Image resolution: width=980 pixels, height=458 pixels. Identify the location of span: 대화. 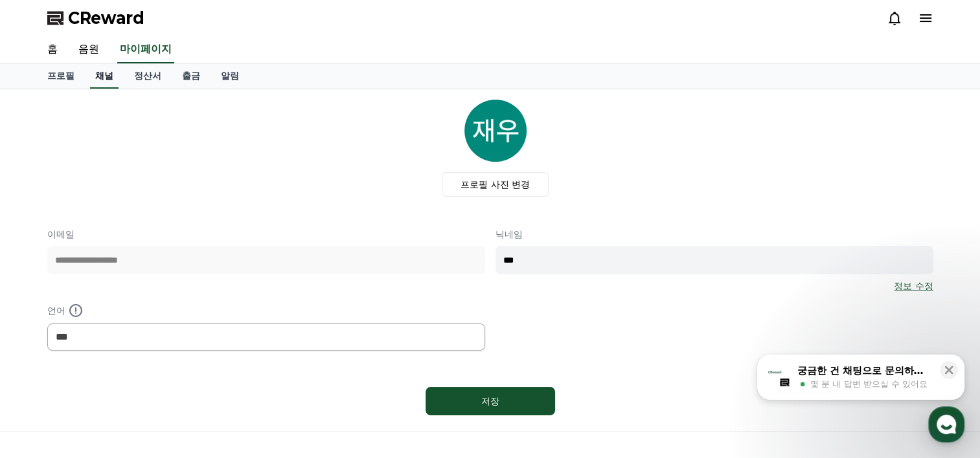
(126, 376).